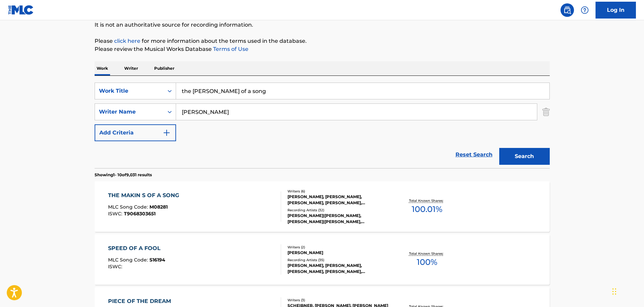  What do you see at coordinates (145, 195) in the screenshot?
I see `div: THE MAKIN S OF A SONG` at bounding box center [145, 195].